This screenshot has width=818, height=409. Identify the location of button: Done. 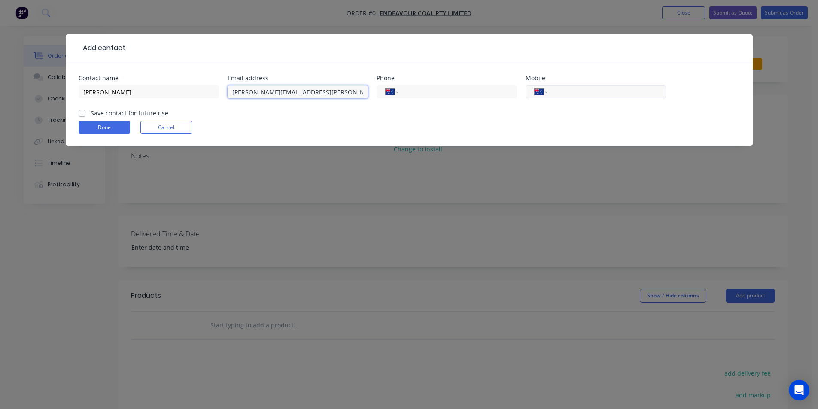
(104, 128).